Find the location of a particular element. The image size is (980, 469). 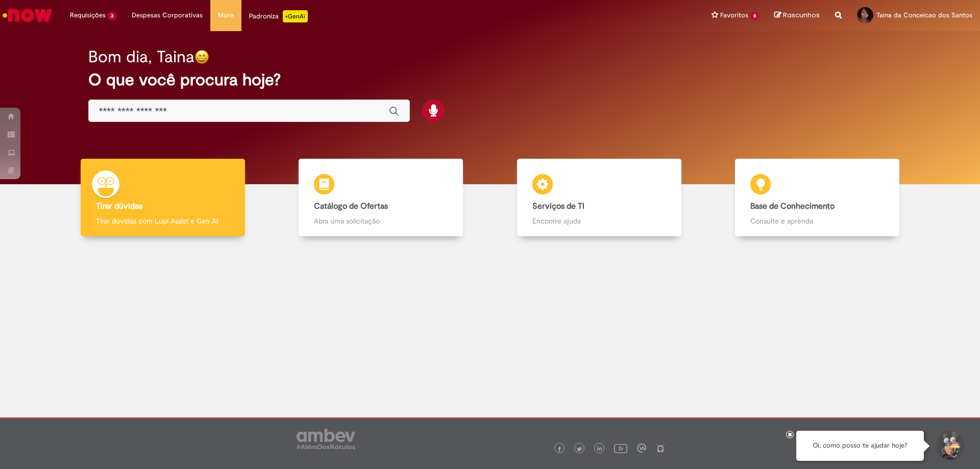

img: logo_footer_workplace.png is located at coordinates (642, 447).